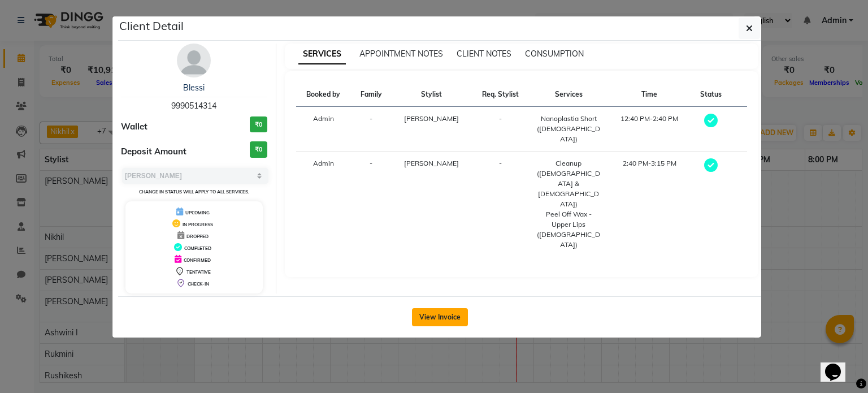  I want to click on th: Services, so click(569, 95).